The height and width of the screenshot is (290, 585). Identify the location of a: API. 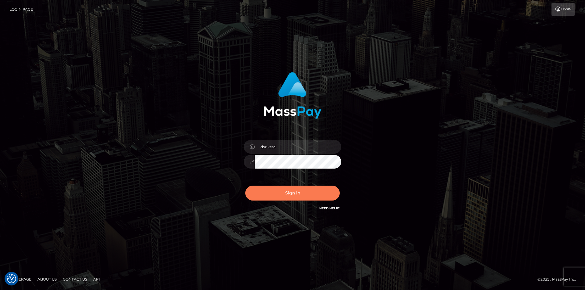
(97, 279).